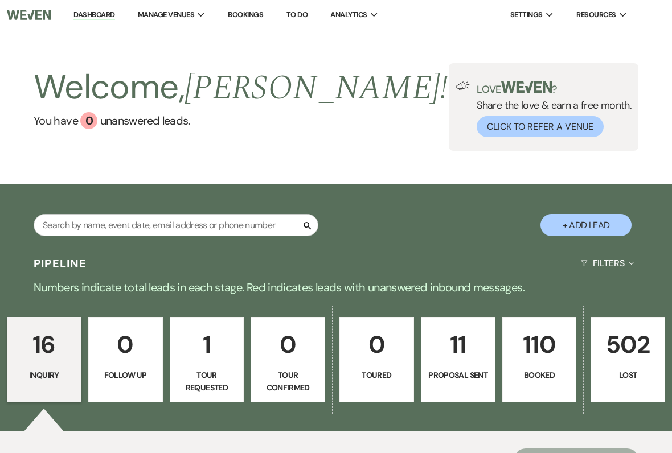 The image size is (672, 453). I want to click on img: Weven Logo, so click(28, 15).